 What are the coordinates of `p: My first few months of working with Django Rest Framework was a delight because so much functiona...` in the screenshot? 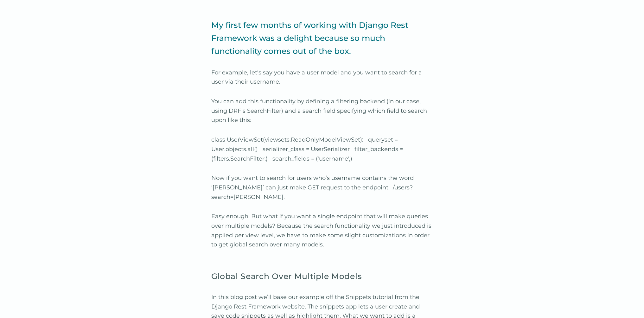 It's located at (322, 38).